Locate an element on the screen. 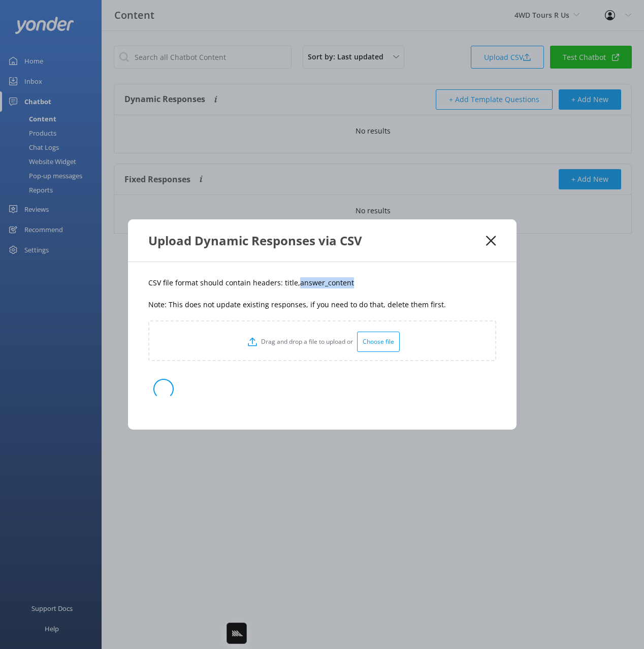  p: CSV file format should contain headers: title,answer_content is located at coordinates (322, 283).